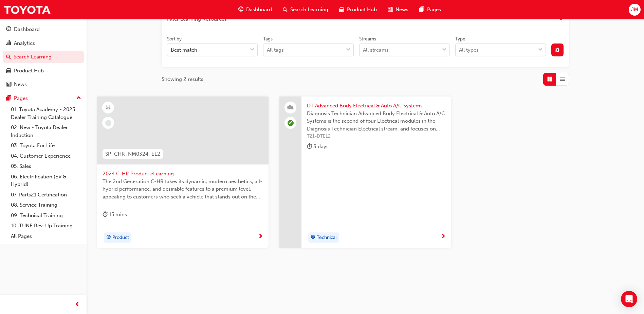 The image size is (644, 314). Describe the element at coordinates (27, 29) in the screenshot. I see `div: Dashboard` at that location.